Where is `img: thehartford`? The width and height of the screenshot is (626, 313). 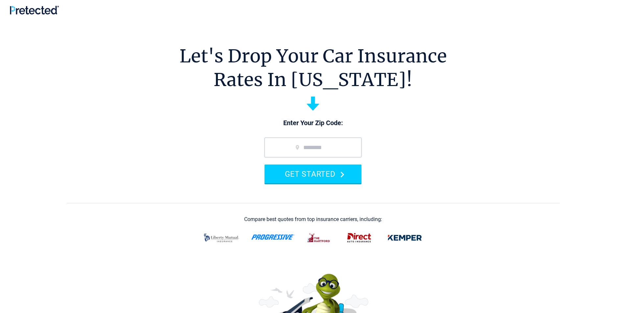
img: thehartford is located at coordinates (319, 238).